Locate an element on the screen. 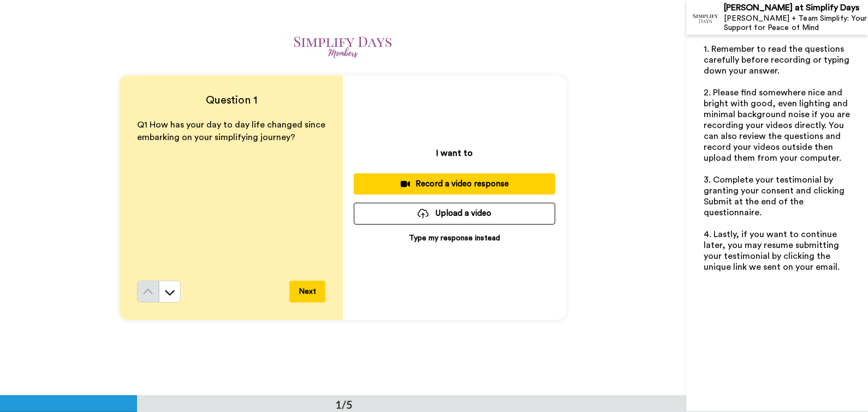 The height and width of the screenshot is (412, 868). span: 1. Remember to read the questions carefully before recording or typing down your answer. is located at coordinates (777, 60).